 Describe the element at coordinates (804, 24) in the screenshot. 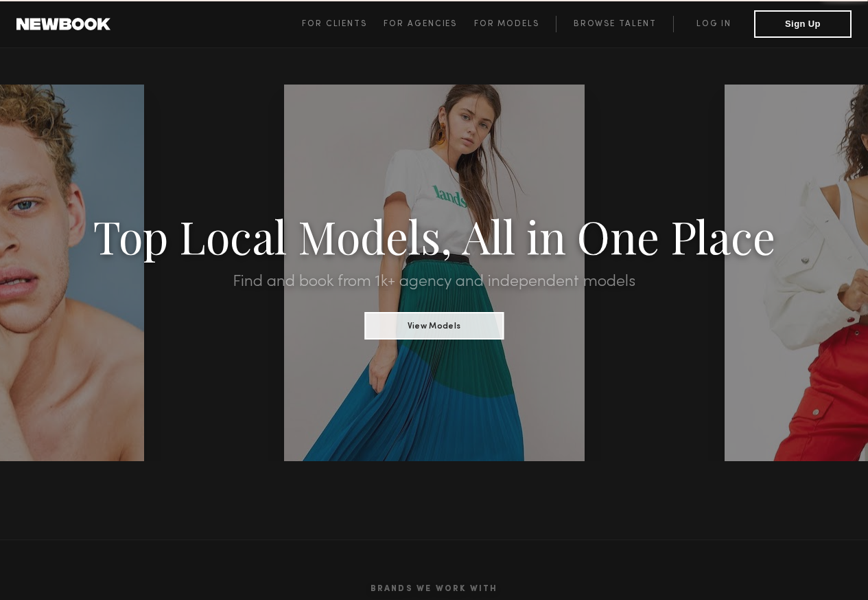

I see `button: Sign Up` at that location.